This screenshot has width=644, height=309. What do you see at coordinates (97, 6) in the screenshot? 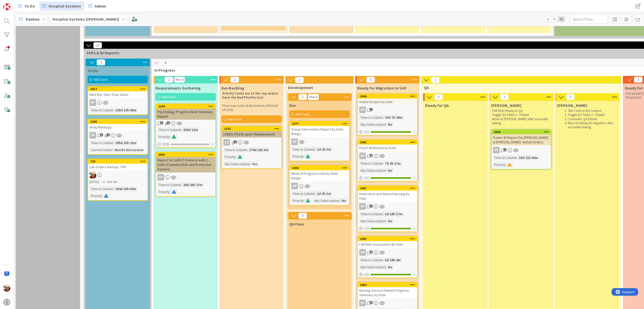
I see `a: Admin` at bounding box center [97, 6].